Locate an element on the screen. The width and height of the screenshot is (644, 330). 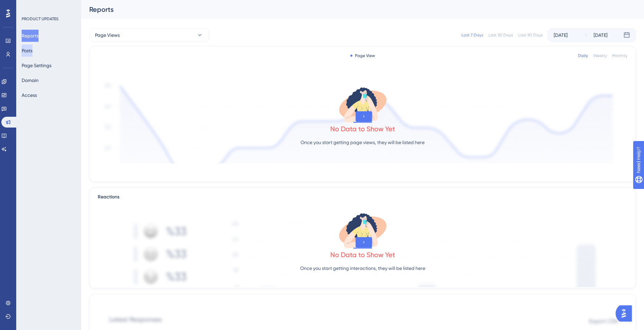
div: Last 30 Days is located at coordinates (501, 35).